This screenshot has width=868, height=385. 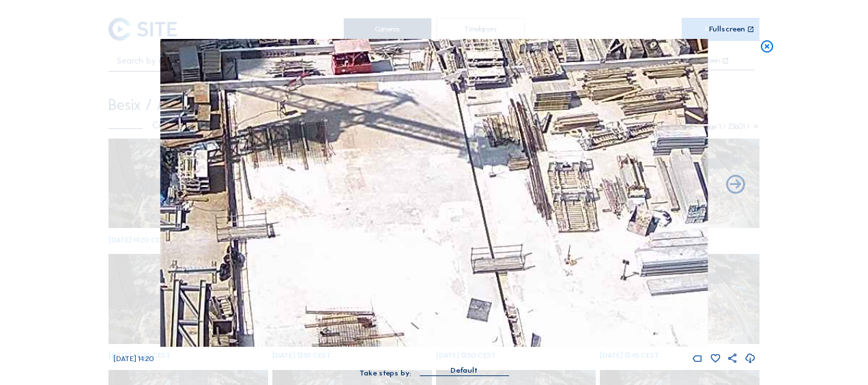 What do you see at coordinates (385, 373) in the screenshot?
I see `div: Take steps by:` at bounding box center [385, 373].